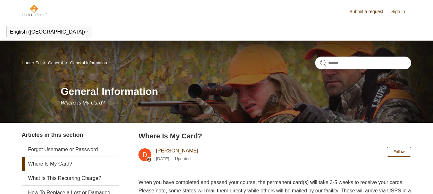 This screenshot has height=194, width=433. Describe the element at coordinates (274, 136) in the screenshot. I see `h2: Where Is My Card?` at that location.